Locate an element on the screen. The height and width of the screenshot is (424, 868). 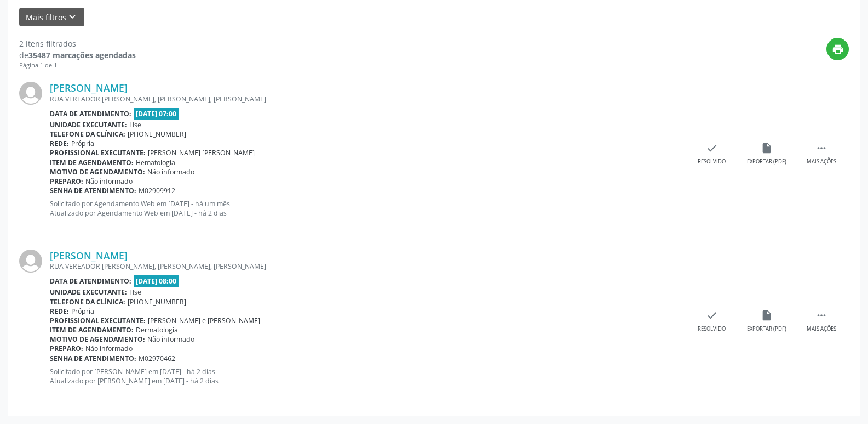
div: 2 itens filtrados is located at coordinates (77, 44).